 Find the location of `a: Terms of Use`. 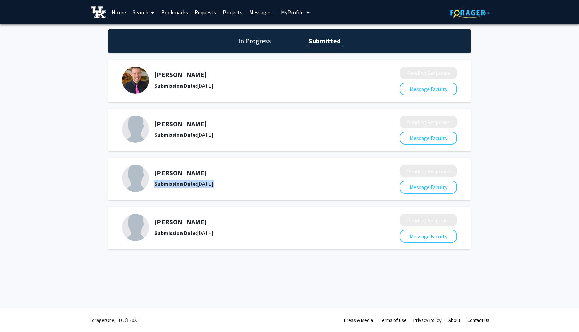

a: Terms of Use is located at coordinates (393, 321).